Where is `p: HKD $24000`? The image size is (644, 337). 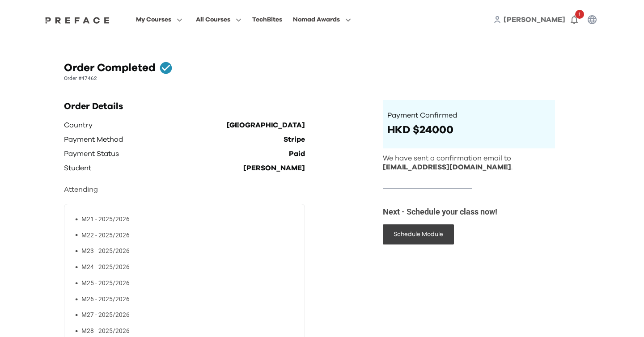 p: HKD $24000 is located at coordinates (468, 130).